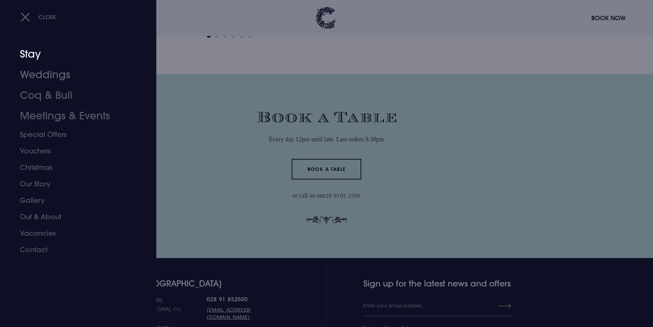 The image size is (653, 327). I want to click on a: Christmas, so click(74, 167).